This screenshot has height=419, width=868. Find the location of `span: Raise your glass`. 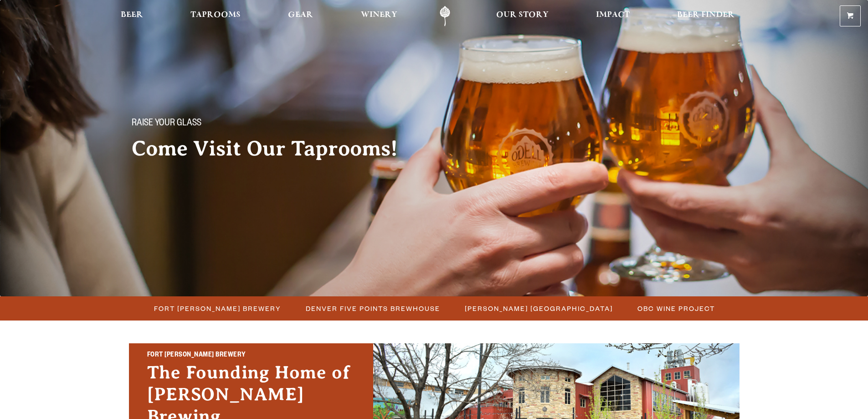

span: Raise your glass is located at coordinates (167, 124).